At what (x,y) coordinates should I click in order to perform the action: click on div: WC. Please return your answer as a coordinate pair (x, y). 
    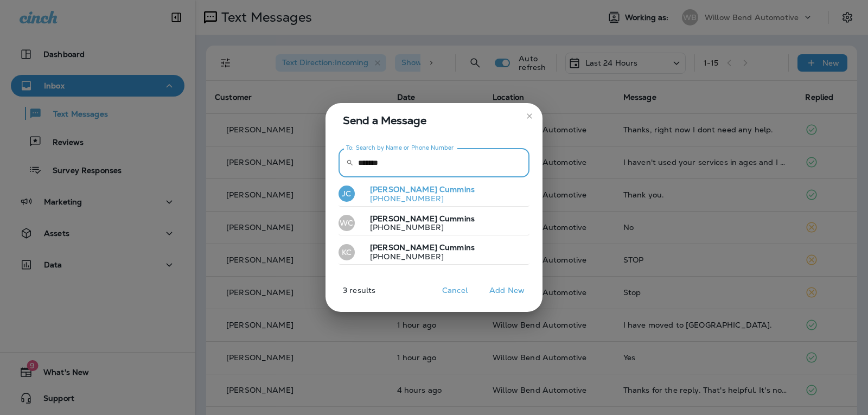
    Looking at the image, I should click on (347, 223).